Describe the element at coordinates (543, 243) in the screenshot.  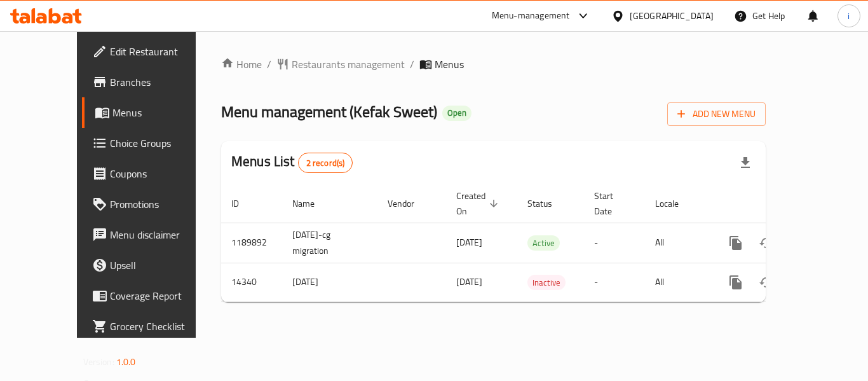
I see `div: Active` at that location.